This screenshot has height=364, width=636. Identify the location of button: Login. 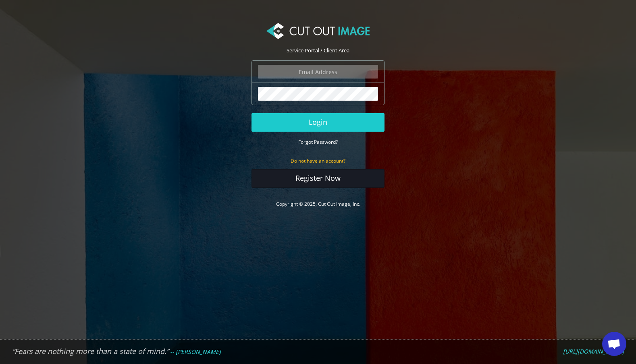
(318, 123).